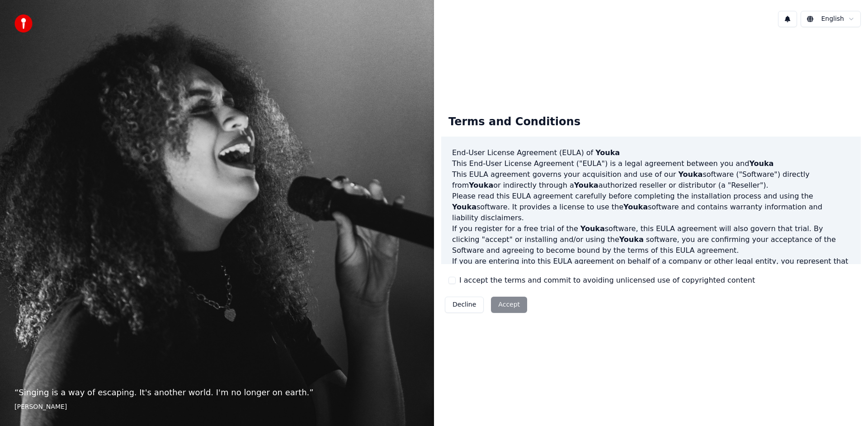 The height and width of the screenshot is (426, 868). Describe the element at coordinates (464, 305) in the screenshot. I see `button: Decline` at that location.